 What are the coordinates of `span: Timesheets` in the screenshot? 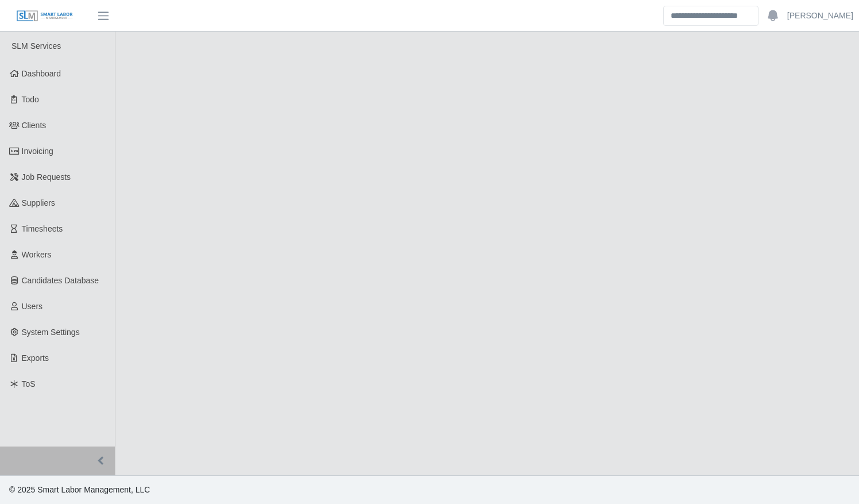 It's located at (43, 228).